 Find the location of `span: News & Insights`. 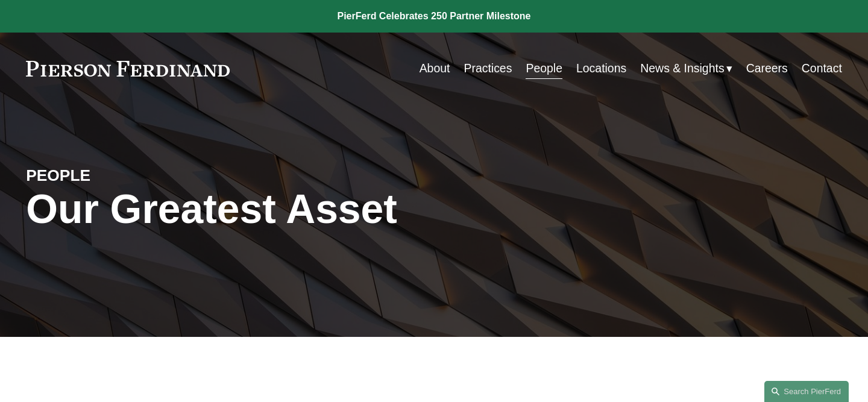

span: News & Insights is located at coordinates (682, 68).